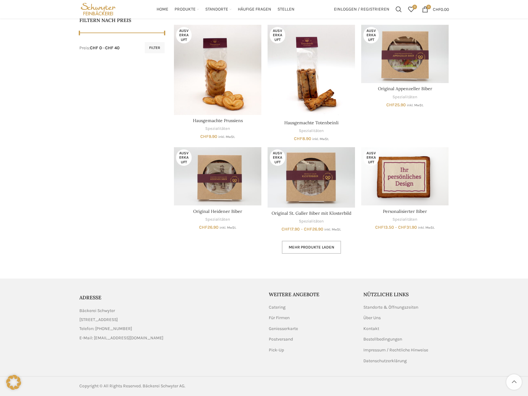 The height and width of the screenshot is (396, 528). Describe the element at coordinates (441, 9) in the screenshot. I see `bdi: 0.00` at that location.